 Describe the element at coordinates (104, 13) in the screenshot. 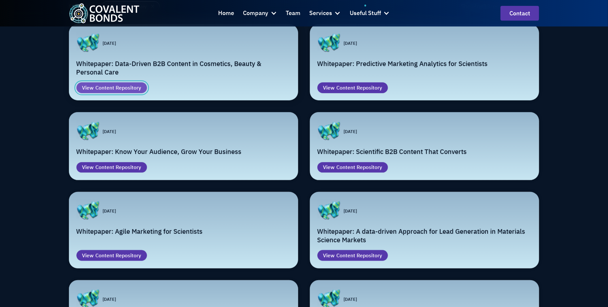

I see `img: Covalent Bonds White / Teal Logo` at that location.